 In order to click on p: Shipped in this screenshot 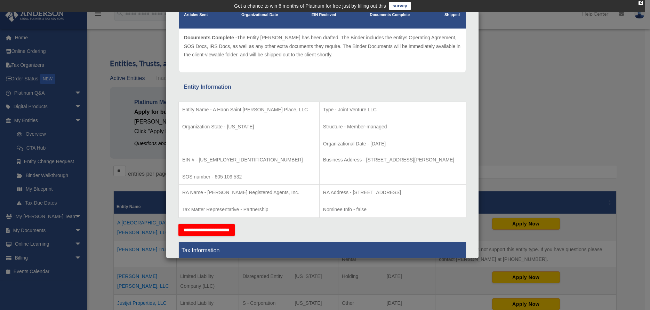, I will do `click(452, 15)`.